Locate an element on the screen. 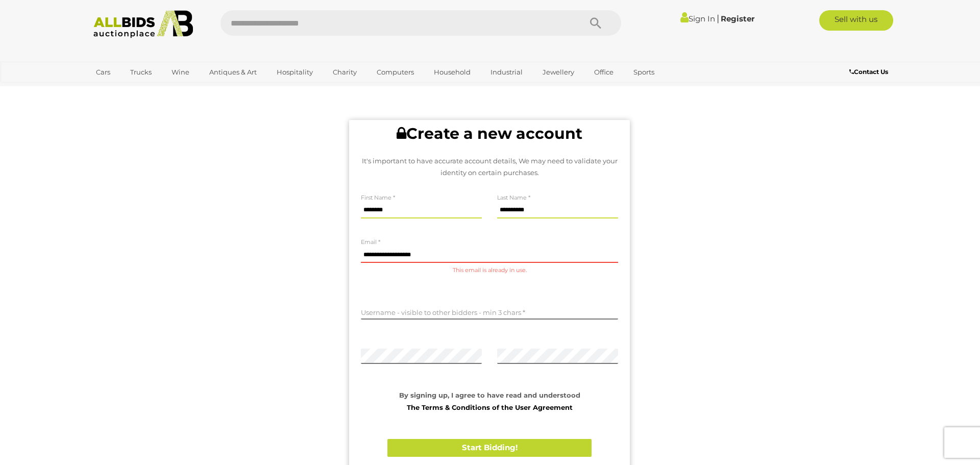  a: Sports is located at coordinates (643, 72).